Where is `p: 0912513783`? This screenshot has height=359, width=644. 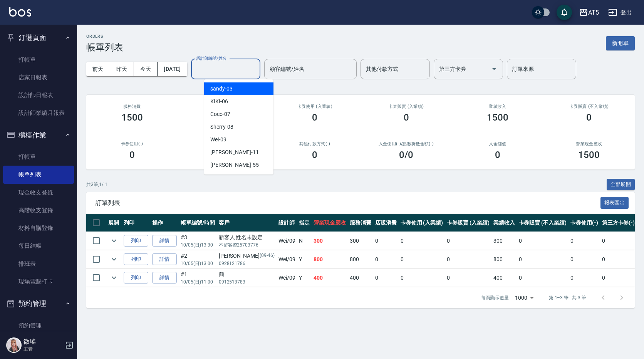 p: 0912513783 is located at coordinates (246, 282).